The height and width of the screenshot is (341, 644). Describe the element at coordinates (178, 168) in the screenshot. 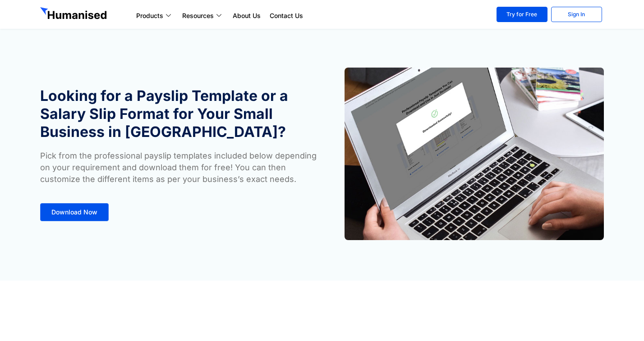

I see `p: Pick from the professional payslip templates included below depending on your requirement and dow...` at that location.